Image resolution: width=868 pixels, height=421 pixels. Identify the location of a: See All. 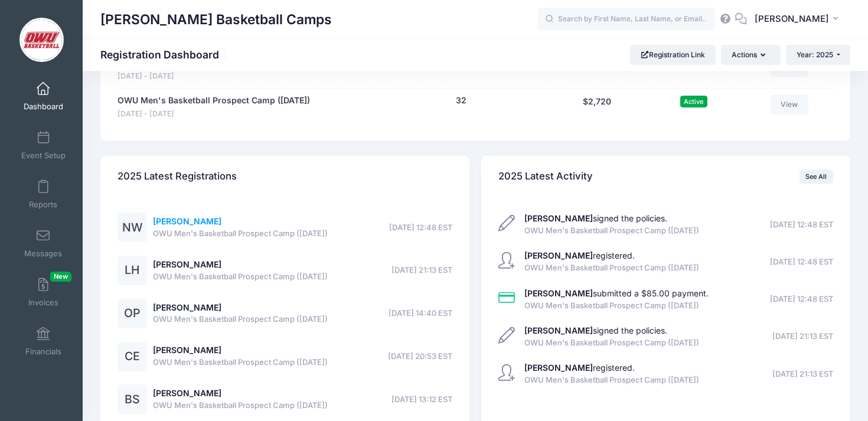
(816, 177).